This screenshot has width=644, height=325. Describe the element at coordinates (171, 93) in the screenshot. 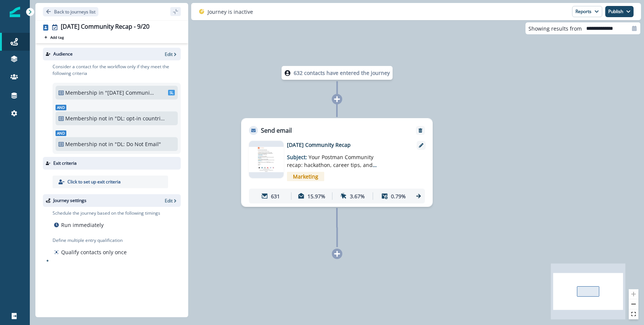

I see `span: SL` at that location.